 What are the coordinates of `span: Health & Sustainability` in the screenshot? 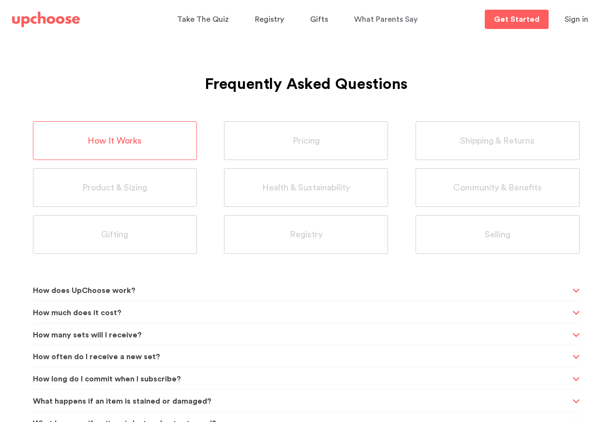 It's located at (306, 188).